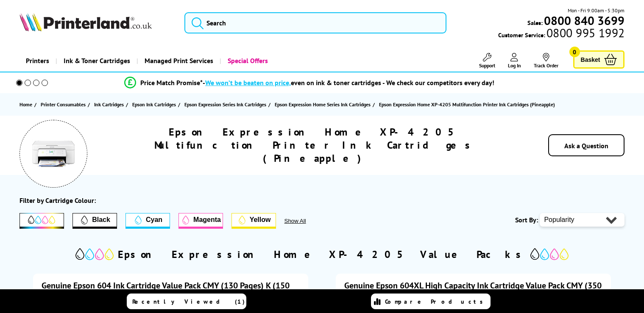 This screenshot has width=644, height=313. Describe the element at coordinates (487, 61) in the screenshot. I see `a: Support` at that location.